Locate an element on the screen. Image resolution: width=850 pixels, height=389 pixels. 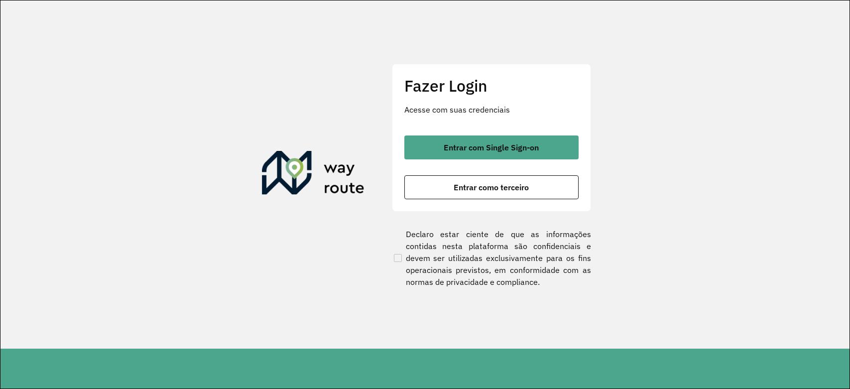
p: Acesse com suas credenciais is located at coordinates (491, 110).